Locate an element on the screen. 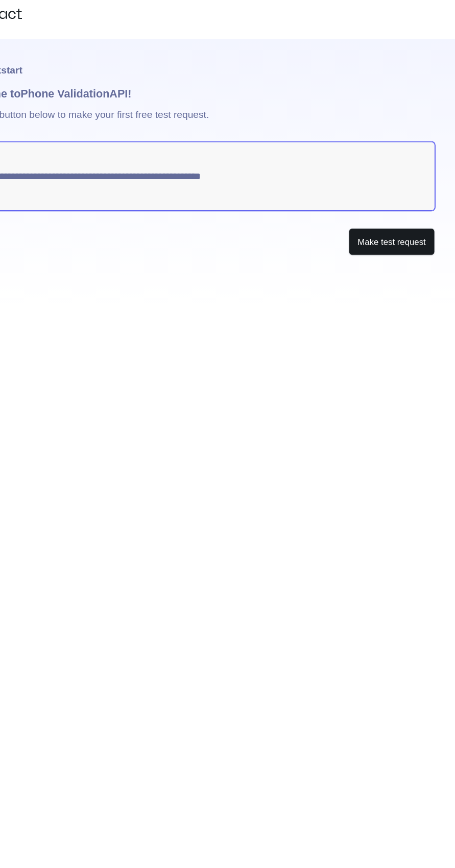 The width and height of the screenshot is (455, 868). p: Click the button below to make your first free test request. is located at coordinates (227, 110).